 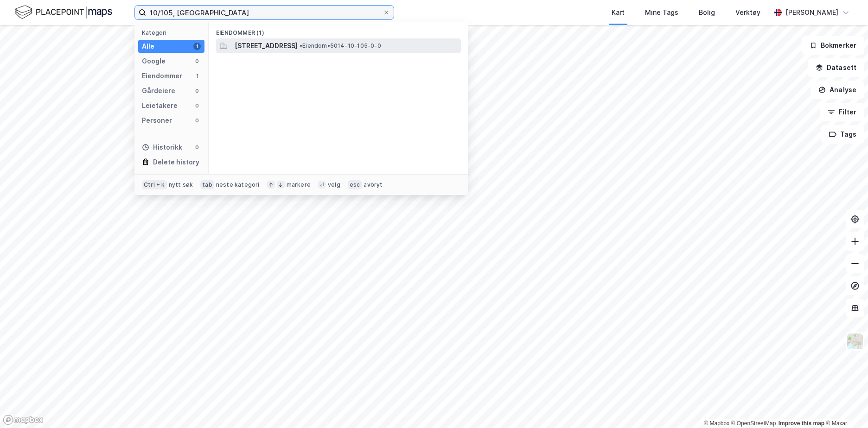 What do you see at coordinates (753, 423) in the screenshot?
I see `a: OpenStreetMap` at bounding box center [753, 423].